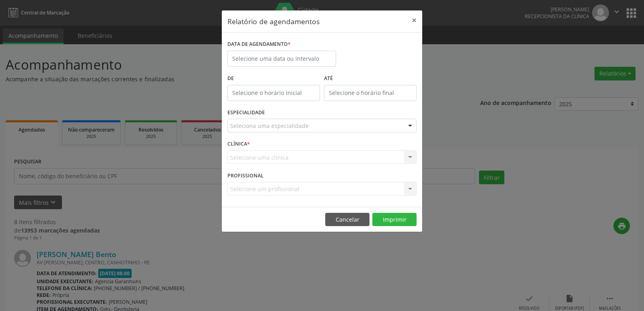 Image resolution: width=644 pixels, height=311 pixels. I want to click on button: Imprimir, so click(394, 219).